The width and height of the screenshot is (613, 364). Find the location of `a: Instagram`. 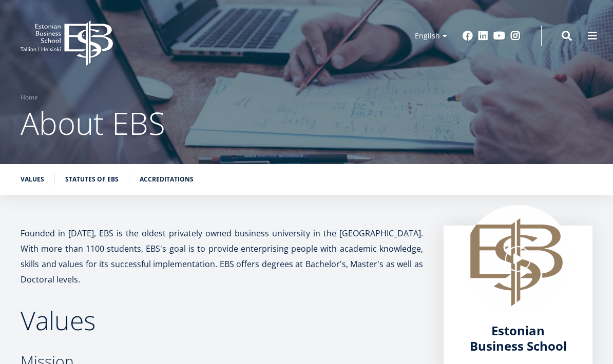

a: Instagram is located at coordinates (515, 36).